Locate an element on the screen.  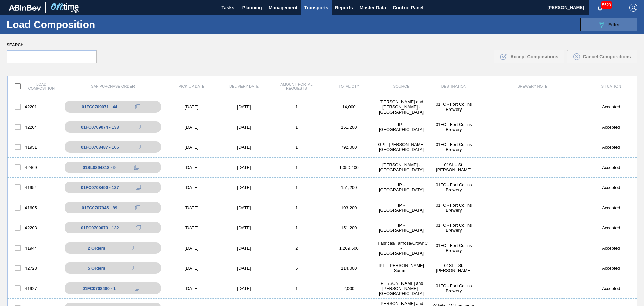
div: 42201 is located at coordinates (35, 107).